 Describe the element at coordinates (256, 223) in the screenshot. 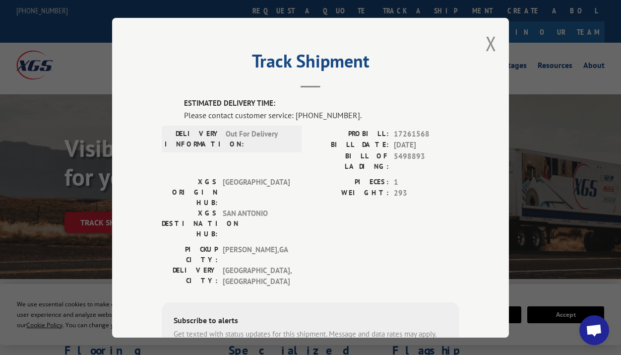

I see `span: SAN ANTONIO` at that location.